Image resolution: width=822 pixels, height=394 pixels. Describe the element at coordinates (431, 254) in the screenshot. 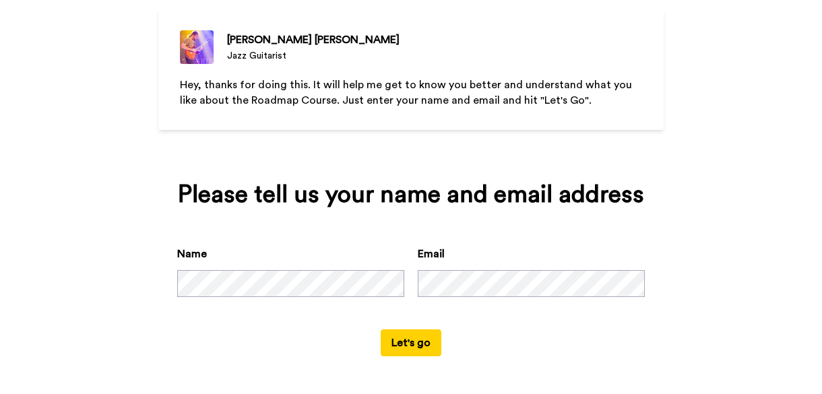

I see `label: Email` at that location.